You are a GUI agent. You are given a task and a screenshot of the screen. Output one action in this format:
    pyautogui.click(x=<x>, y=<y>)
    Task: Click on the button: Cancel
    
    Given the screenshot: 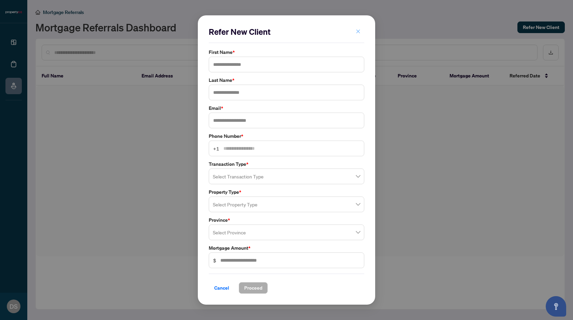 What is the action you would take?
    pyautogui.click(x=222, y=288)
    